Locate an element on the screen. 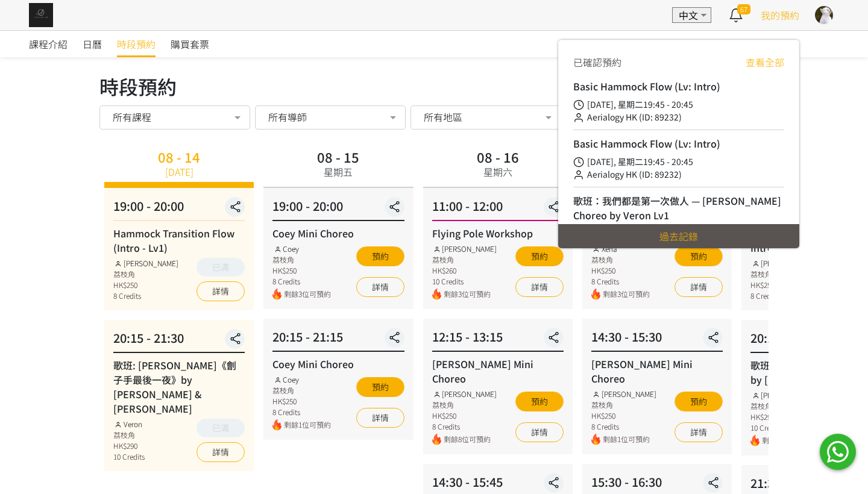 Image resolution: width=868 pixels, height=494 pixels. img: img_61c0148bb0266 is located at coordinates (41, 15).